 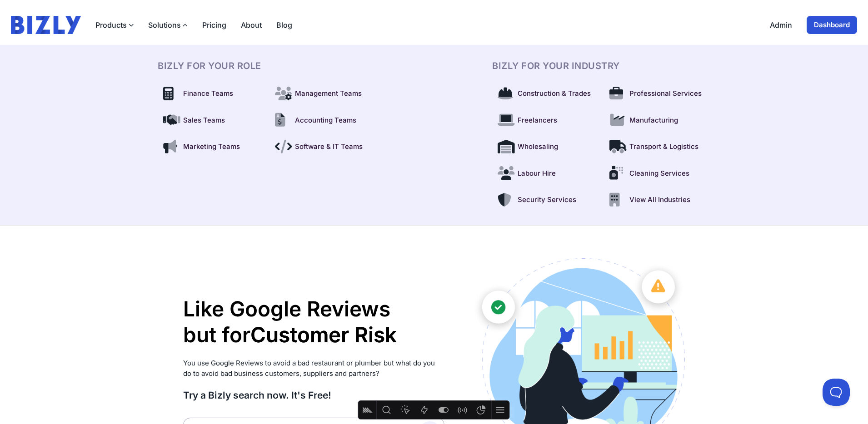 What do you see at coordinates (660, 200) in the screenshot?
I see `span: View All Industries` at bounding box center [660, 200].